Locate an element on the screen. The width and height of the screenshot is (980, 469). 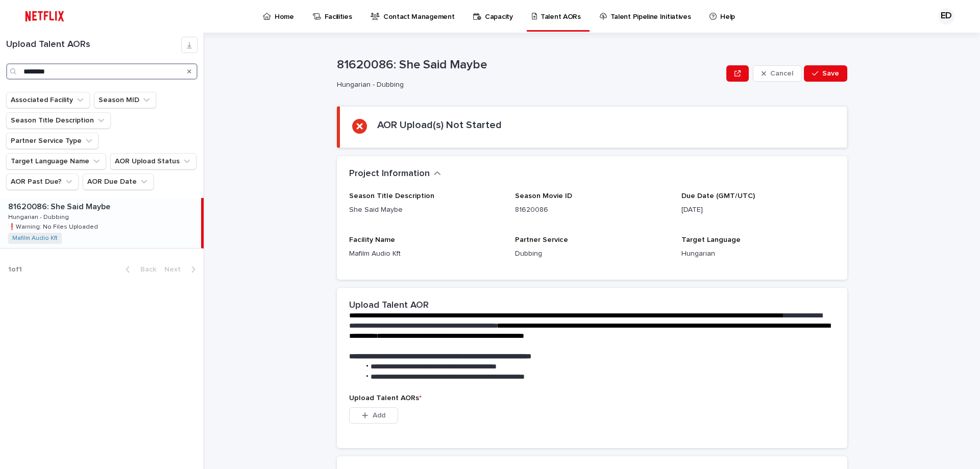
p: Dubbing is located at coordinates (592, 254).